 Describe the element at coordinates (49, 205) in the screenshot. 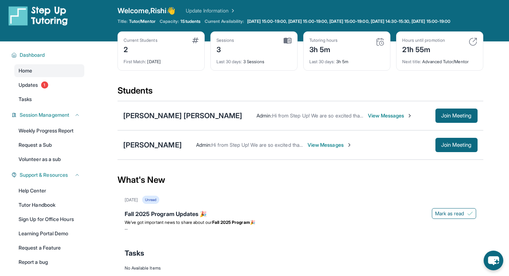

I see `a: Tutor Handbook` at that location.